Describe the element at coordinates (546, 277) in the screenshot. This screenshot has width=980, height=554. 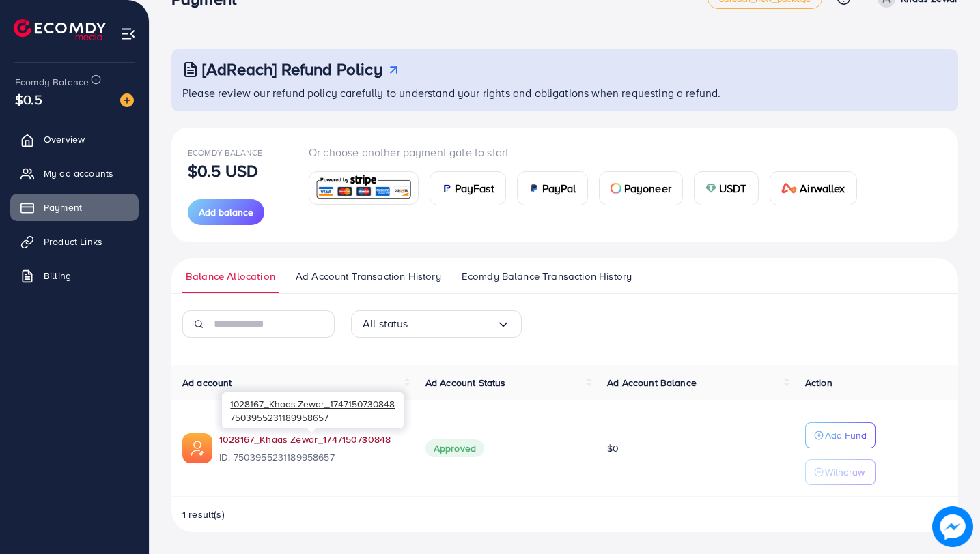
I see `span: Ecomdy Balance Transaction History` at that location.